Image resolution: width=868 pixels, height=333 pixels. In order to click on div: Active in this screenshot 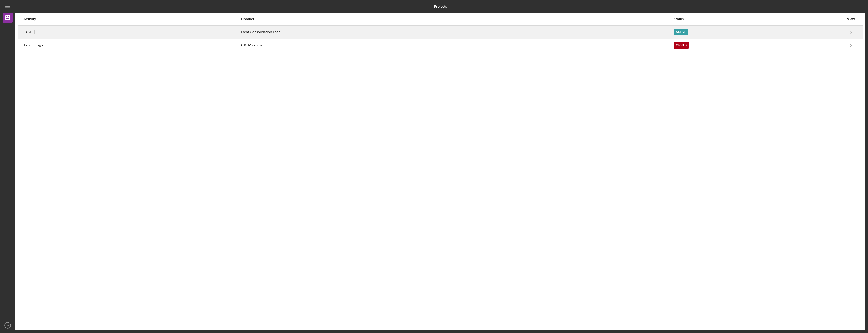, I will do `click(681, 32)`.